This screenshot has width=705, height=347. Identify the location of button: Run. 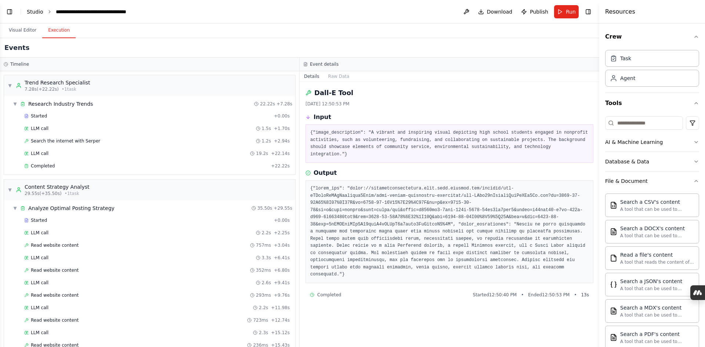
(566, 12).